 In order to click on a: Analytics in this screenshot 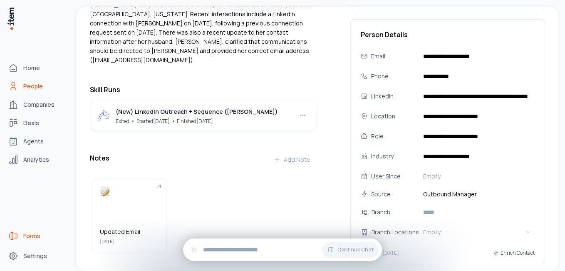, I will do `click(37, 159)`.